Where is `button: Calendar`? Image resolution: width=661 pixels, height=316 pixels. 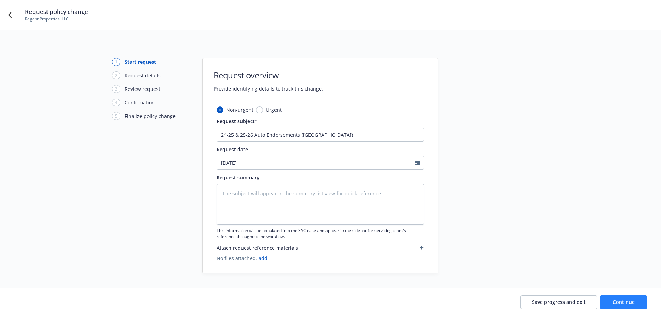
button: Calendar is located at coordinates (417, 163).